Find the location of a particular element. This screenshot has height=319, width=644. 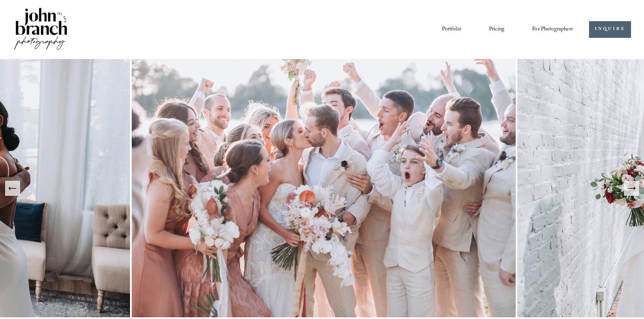

button: Next Slide is located at coordinates (632, 188).